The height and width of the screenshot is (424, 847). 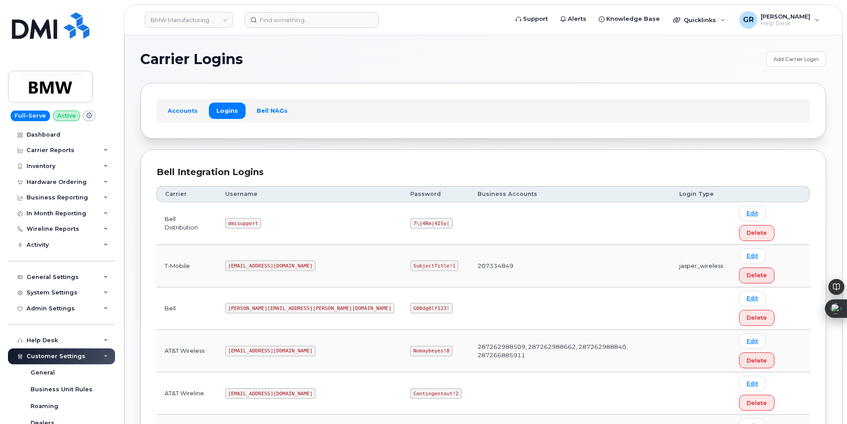 I want to click on code: Contingentout!2, so click(x=436, y=394).